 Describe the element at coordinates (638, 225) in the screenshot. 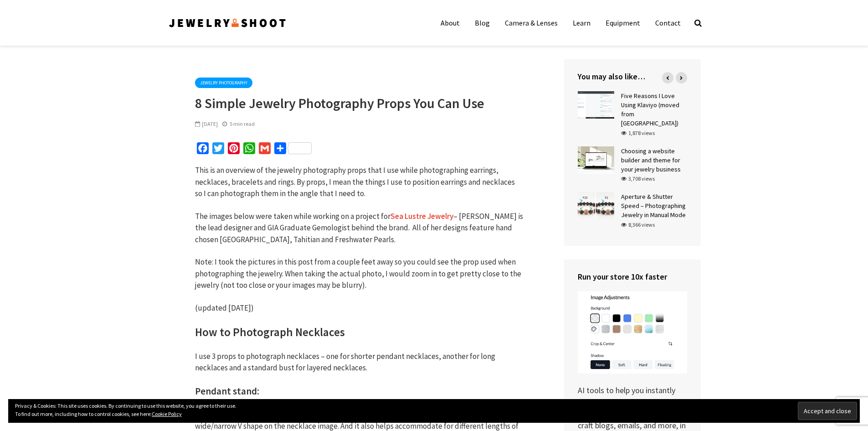

I see `div: 8,366 views` at that location.